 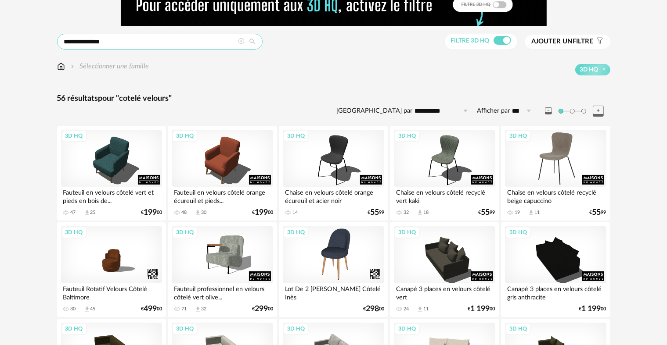 What do you see at coordinates (222, 292) in the screenshot?
I see `div: Fauteuil professionnel en velours côtelé vert olive...` at bounding box center [222, 292].